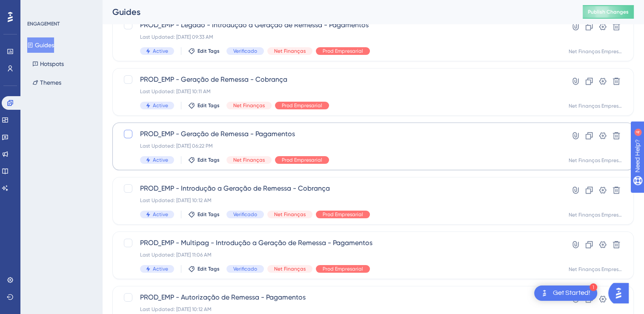 The image size is (644, 314). I want to click on span: PROD_EMP - Autorização de Remessa - Pagamentos, so click(339, 297).